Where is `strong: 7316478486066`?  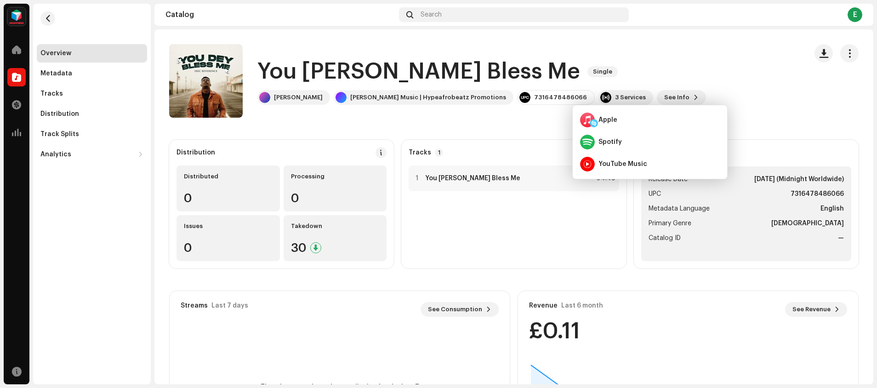
strong: 7316478486066 is located at coordinates (817, 194).